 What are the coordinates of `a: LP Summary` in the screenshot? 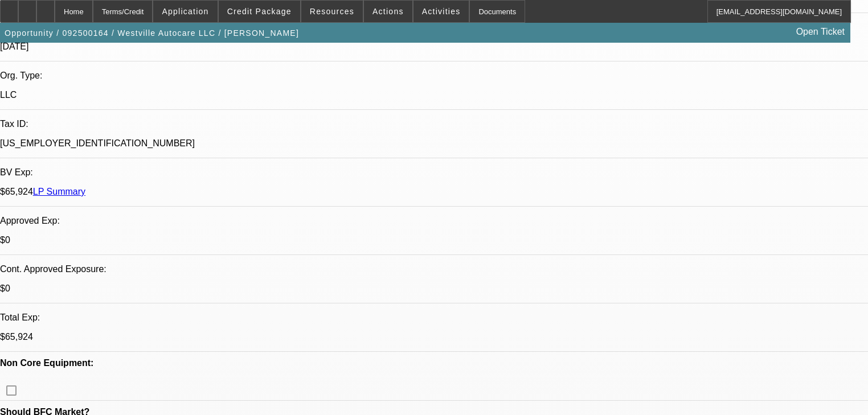 It's located at (59, 191).